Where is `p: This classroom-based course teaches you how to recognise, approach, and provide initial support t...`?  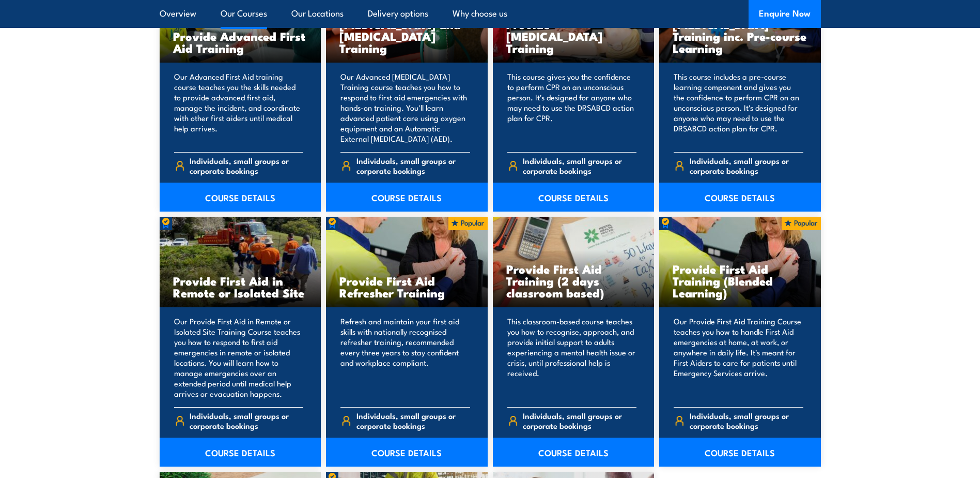 p: This classroom-based course teaches you how to recognise, approach, and provide initial support t... is located at coordinates (572, 357).